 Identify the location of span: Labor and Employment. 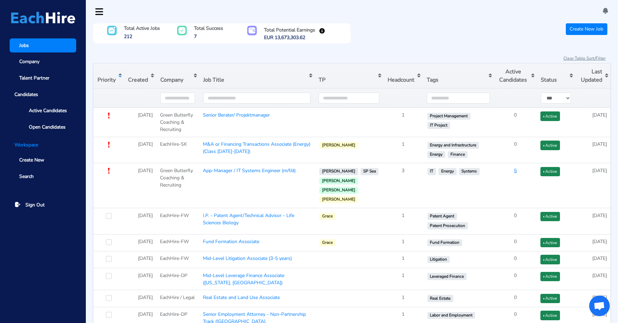
(451, 316).